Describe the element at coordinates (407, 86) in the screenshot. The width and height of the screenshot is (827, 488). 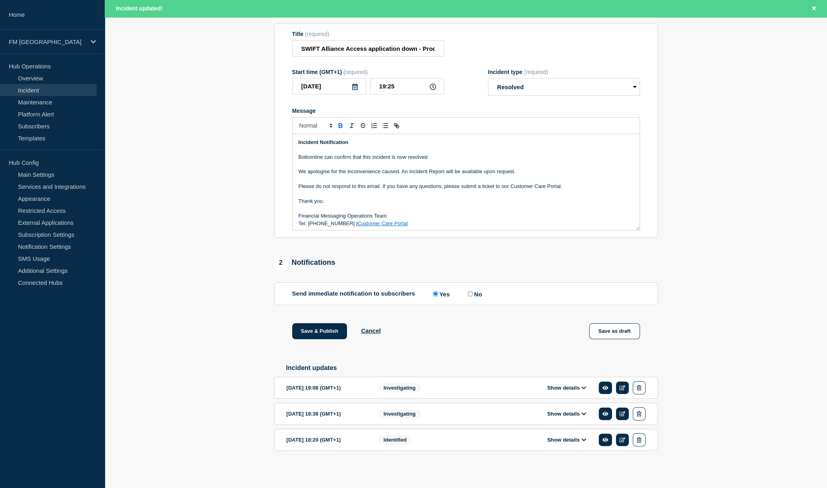
I see `input: HH:MM` at that location.